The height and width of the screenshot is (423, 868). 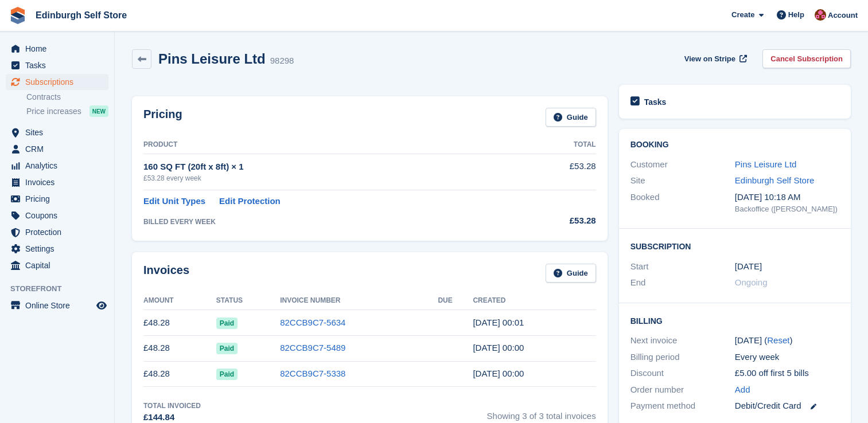 I want to click on img: Lucy Michalec, so click(x=820, y=15).